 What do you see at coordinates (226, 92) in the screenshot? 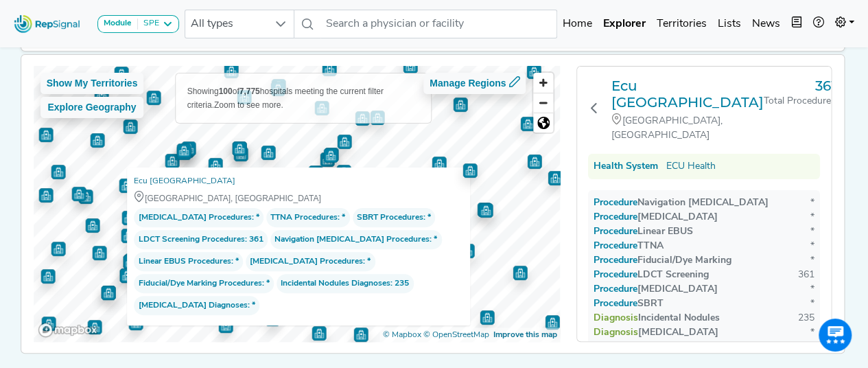
I see `b: 100` at bounding box center [226, 92].